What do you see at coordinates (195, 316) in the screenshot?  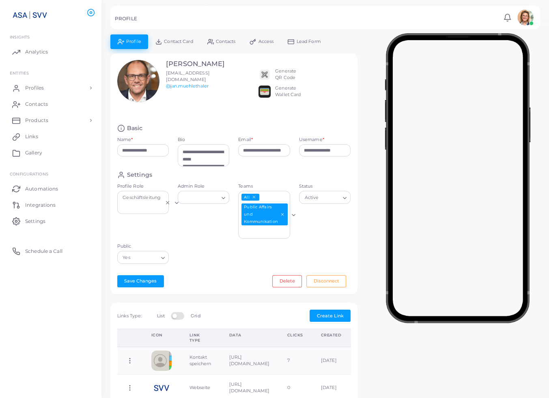 I see `label: Grid` at bounding box center [195, 316].